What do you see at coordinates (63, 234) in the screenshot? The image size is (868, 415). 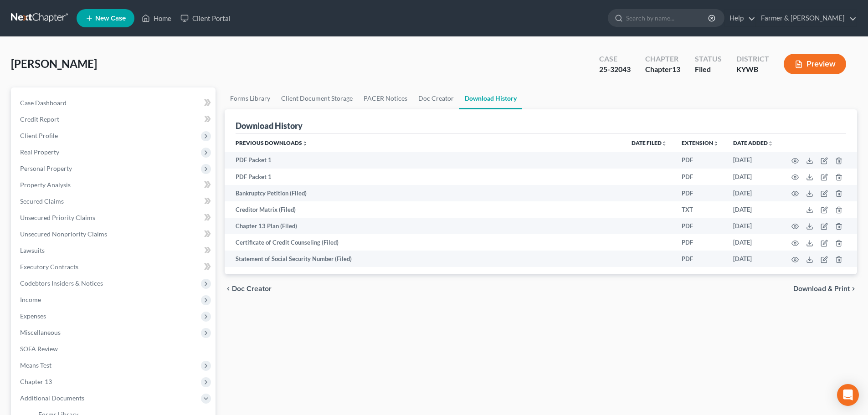 I see `span: Unsecured Nonpriority Claims` at bounding box center [63, 234].